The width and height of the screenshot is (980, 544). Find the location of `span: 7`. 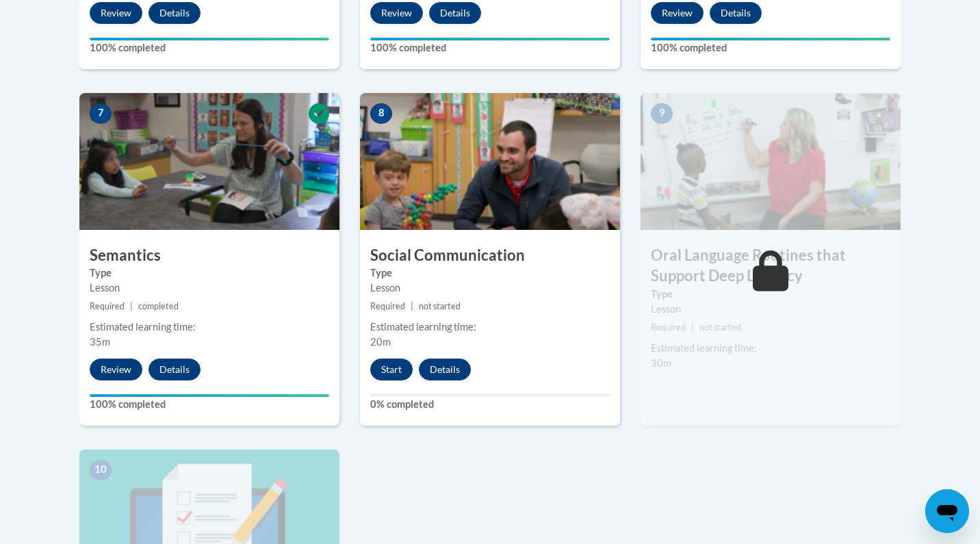

span: 7 is located at coordinates (101, 113).